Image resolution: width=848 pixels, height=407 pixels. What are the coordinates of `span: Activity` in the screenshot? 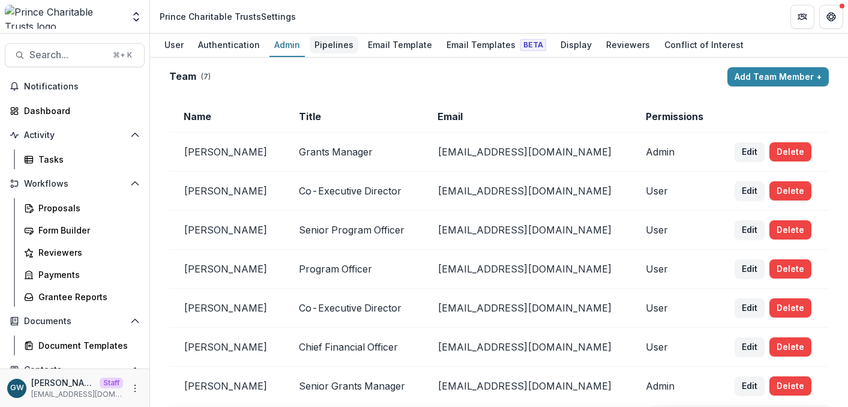 It's located at (74, 135).